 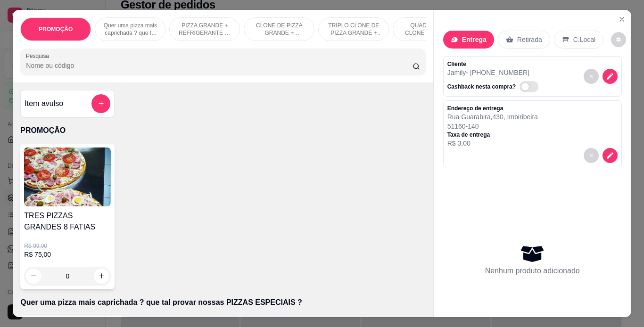 What do you see at coordinates (493, 126) in the screenshot?
I see `p: 51160-140` at bounding box center [493, 126].